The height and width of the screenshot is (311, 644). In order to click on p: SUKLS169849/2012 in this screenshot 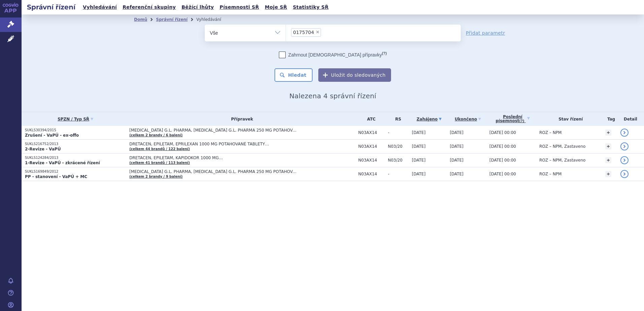, I will do `click(76, 172)`.